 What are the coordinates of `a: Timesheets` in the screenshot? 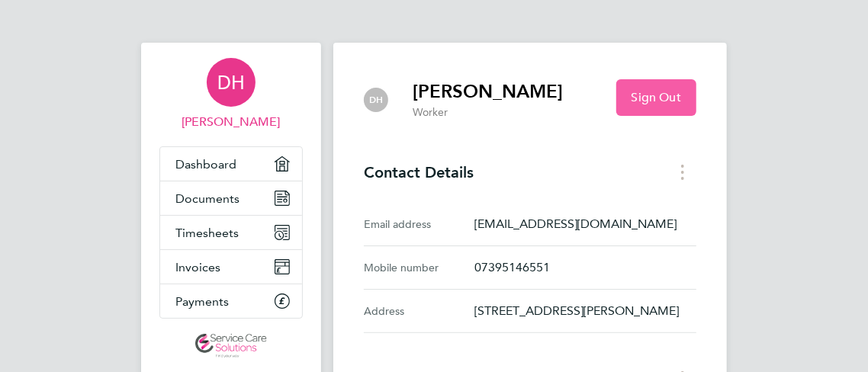 It's located at (231, 232).